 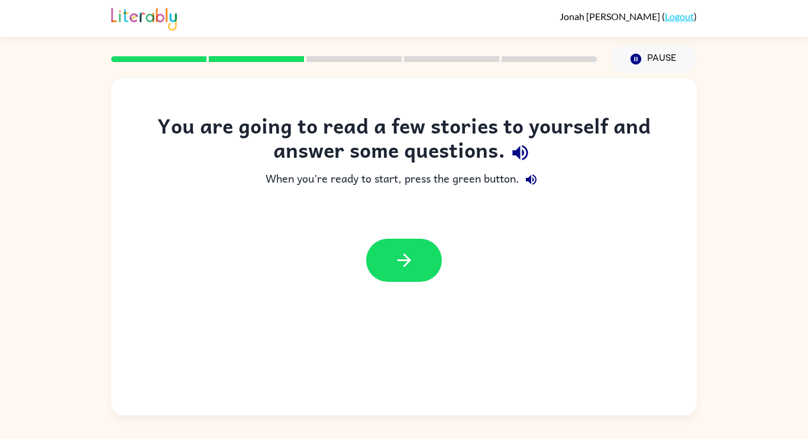 What do you see at coordinates (404, 141) in the screenshot?
I see `div: You are going to read a few stories to yourself and answer some questions.` at bounding box center [404, 141].